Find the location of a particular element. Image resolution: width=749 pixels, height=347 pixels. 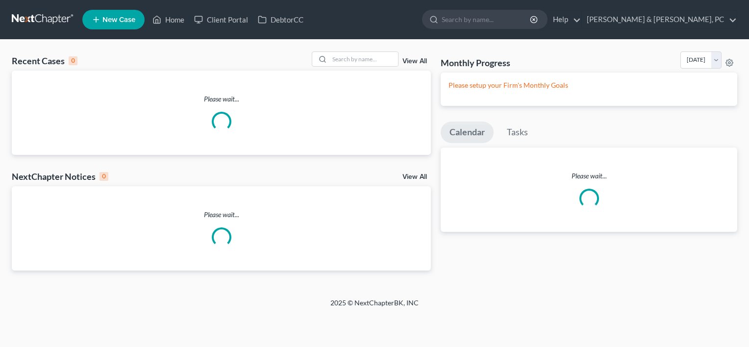

div: 2025 © NextChapterBK, INC is located at coordinates (374, 307).